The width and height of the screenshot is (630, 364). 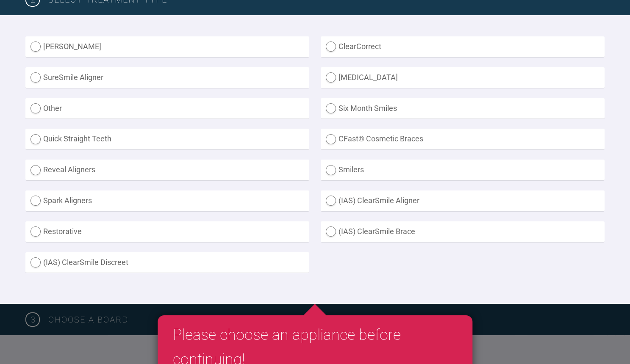 I want to click on label: ClearCorrect, so click(x=462, y=47).